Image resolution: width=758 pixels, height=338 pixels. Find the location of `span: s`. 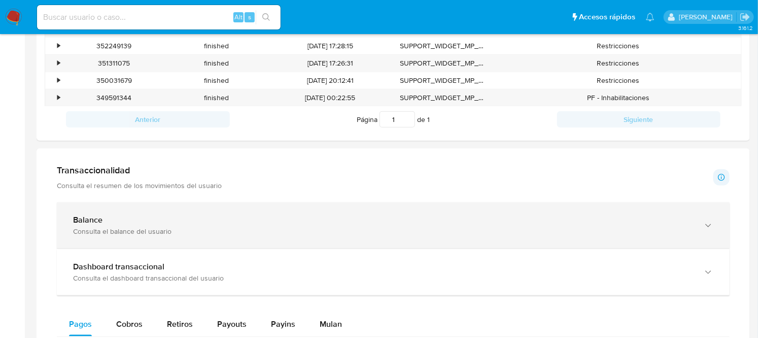

span: s is located at coordinates (250, 17).